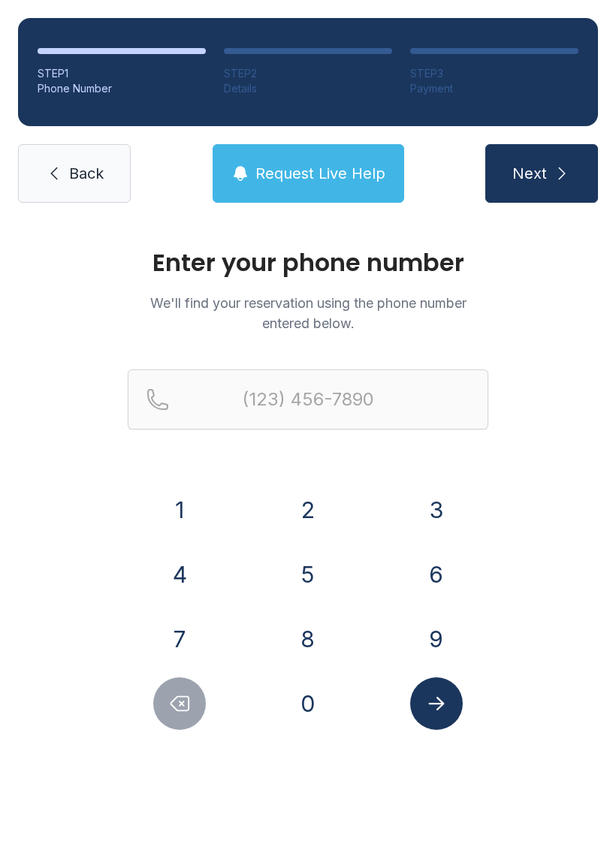  I want to click on span: Request Live Help, so click(320, 173).